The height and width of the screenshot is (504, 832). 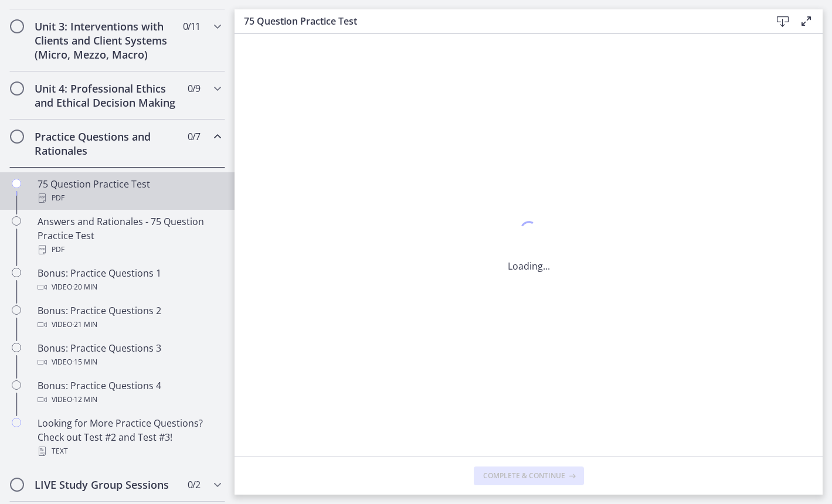 I want to click on div: Answers and Rationales - 75 Question Practice Test, so click(x=129, y=235).